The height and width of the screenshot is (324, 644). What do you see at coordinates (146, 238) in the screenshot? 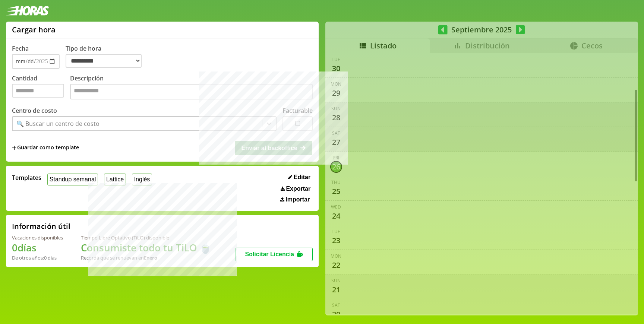
I see `div: Tiempo Libre Optativo (TiLO) disponible` at bounding box center [146, 238].